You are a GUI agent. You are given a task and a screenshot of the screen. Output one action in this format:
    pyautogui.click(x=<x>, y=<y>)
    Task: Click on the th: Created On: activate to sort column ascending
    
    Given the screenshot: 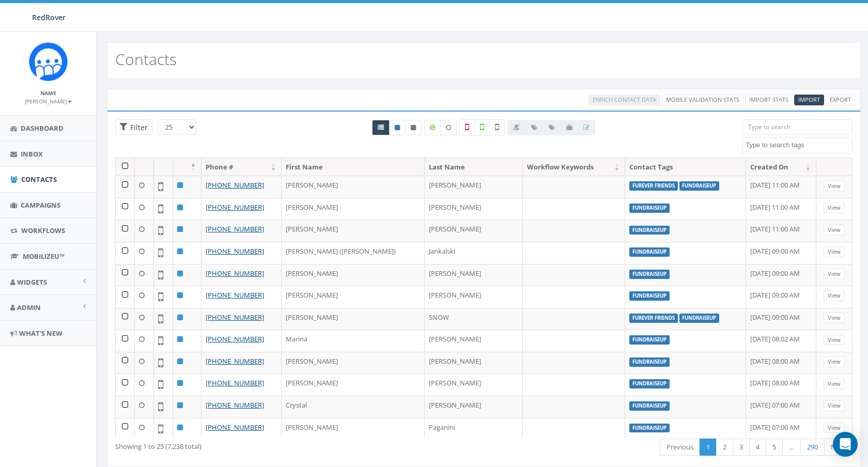 What is the action you would take?
    pyautogui.click(x=781, y=167)
    